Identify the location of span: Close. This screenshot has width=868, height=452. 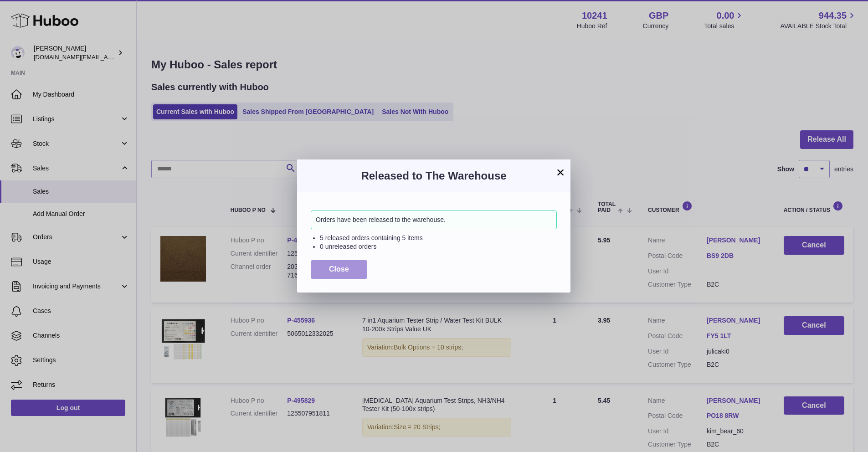
(339, 269).